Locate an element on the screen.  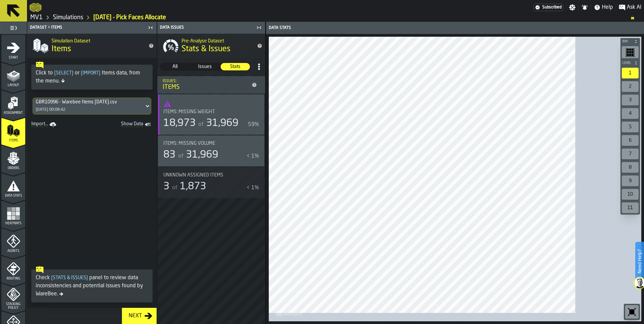
div: 11 is located at coordinates (630, 208).